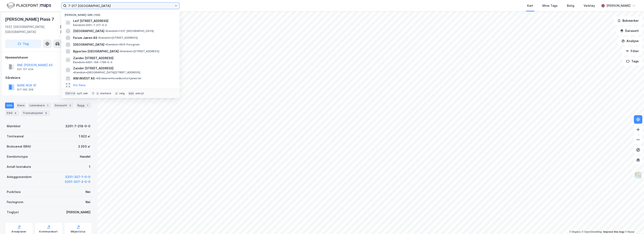 The image size is (644, 234). I want to click on a: Improve this map, so click(613, 232).